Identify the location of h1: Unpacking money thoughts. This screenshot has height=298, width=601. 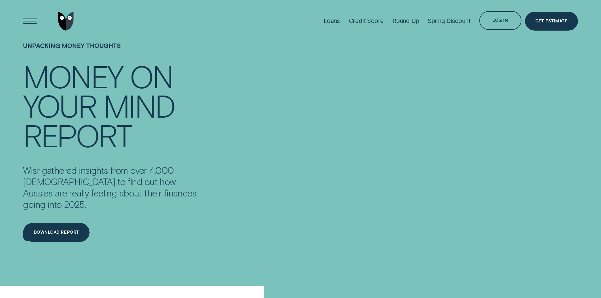
(114, 51).